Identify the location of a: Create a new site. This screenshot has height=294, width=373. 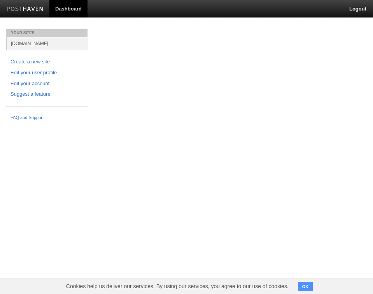
(47, 62).